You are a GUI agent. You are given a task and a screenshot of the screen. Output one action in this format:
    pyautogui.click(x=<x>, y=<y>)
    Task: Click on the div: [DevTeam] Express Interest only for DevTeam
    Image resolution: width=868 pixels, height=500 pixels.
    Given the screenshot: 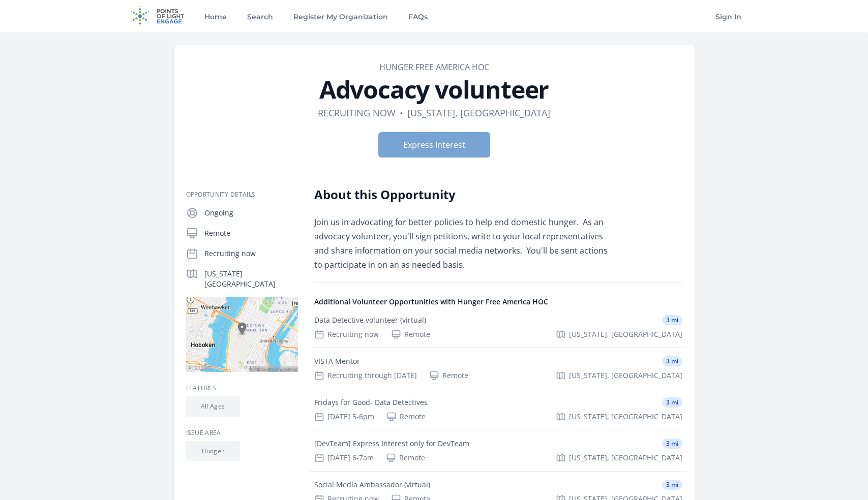 What is the action you would take?
    pyautogui.click(x=391, y=444)
    